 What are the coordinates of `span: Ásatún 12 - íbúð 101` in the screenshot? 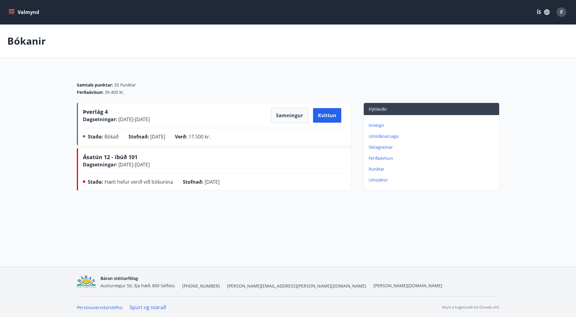 It's located at (110, 157).